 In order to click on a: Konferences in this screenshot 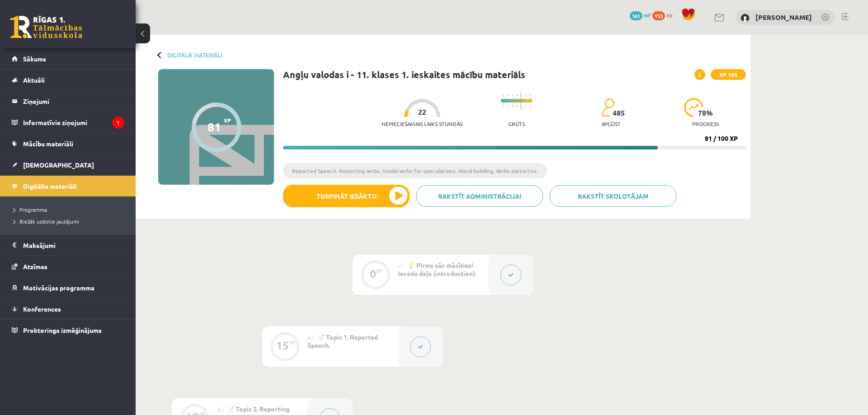, I will do `click(68, 309)`.